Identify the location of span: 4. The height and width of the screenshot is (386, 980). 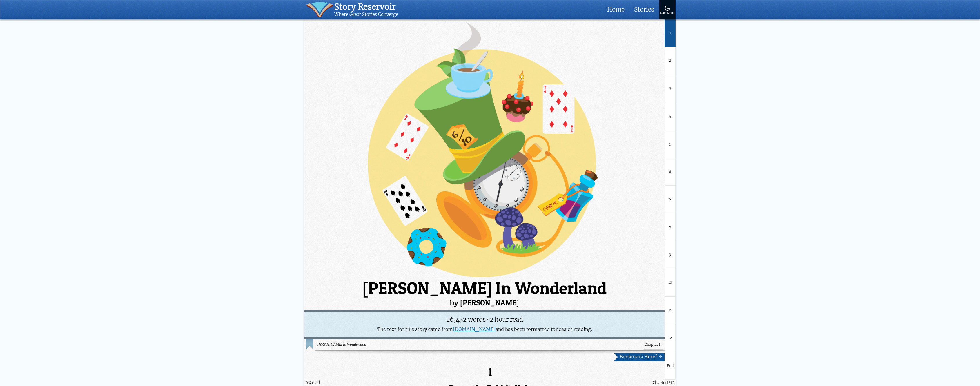
(670, 117).